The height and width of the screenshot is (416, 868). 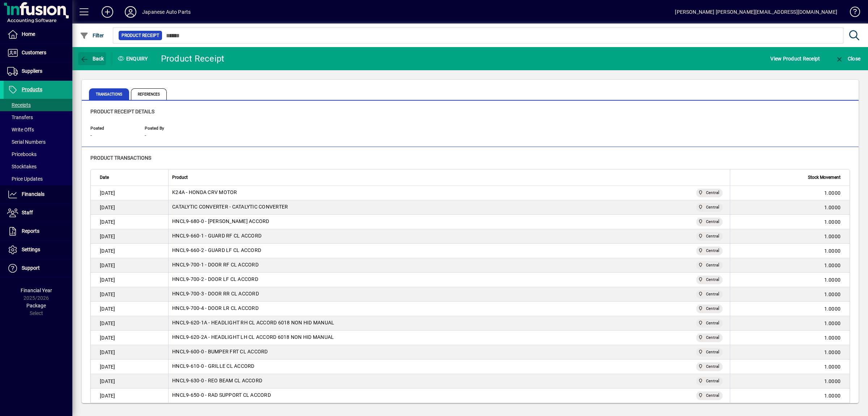 What do you see at coordinates (38, 130) in the screenshot?
I see `a: Write Offs` at bounding box center [38, 130].